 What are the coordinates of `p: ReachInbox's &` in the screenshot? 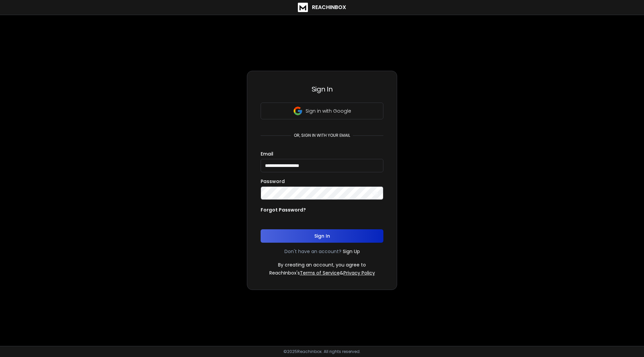 It's located at (322, 273).